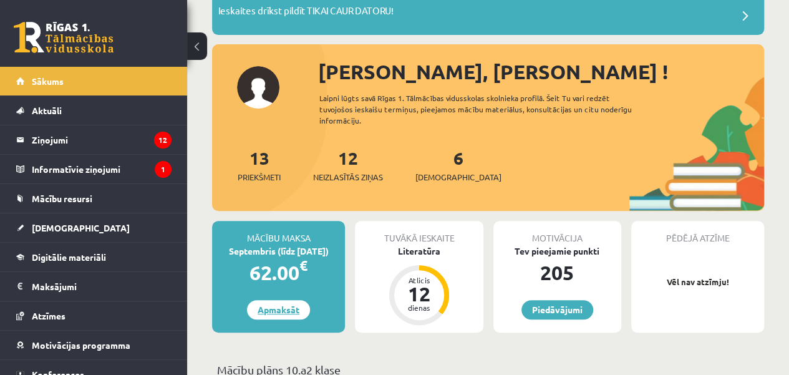  Describe the element at coordinates (419, 294) in the screenshot. I see `div: 12` at that location.